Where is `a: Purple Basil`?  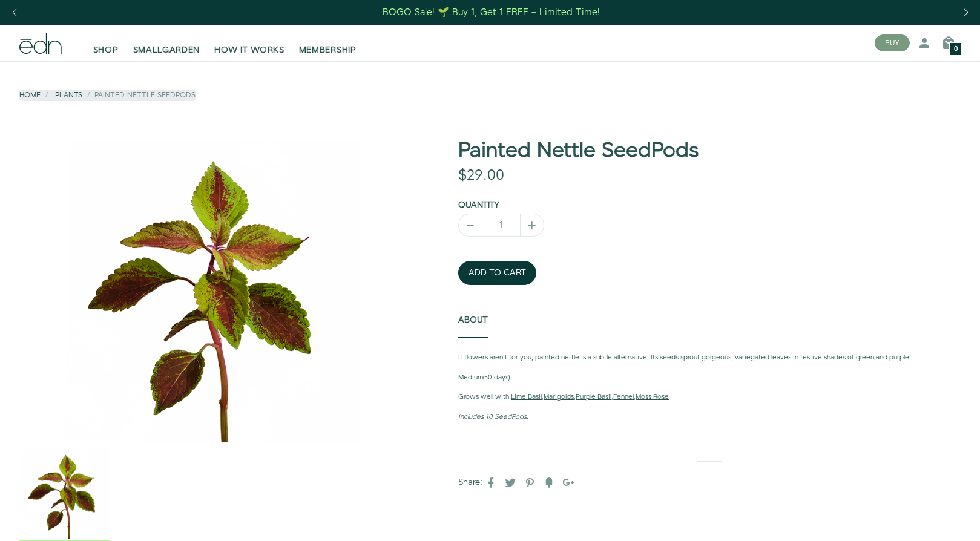
a: Purple Basil is located at coordinates (593, 397).